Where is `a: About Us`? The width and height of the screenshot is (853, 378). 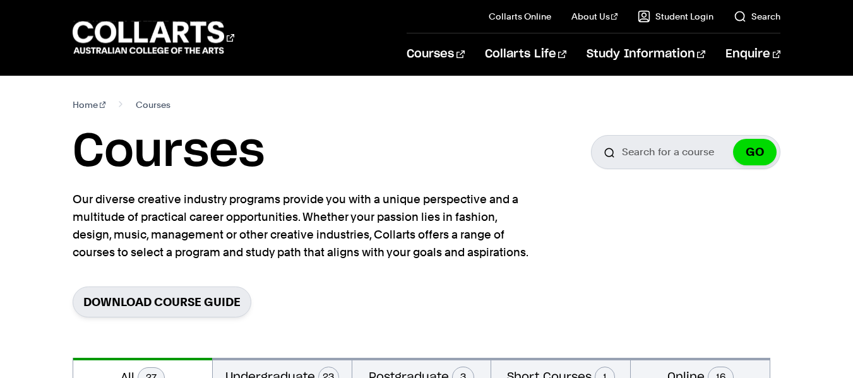
a: About Us is located at coordinates (594, 16).